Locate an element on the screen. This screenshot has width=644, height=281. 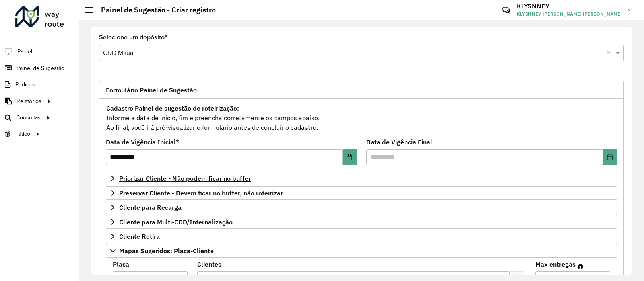
span: Relatórios is located at coordinates (29, 101).